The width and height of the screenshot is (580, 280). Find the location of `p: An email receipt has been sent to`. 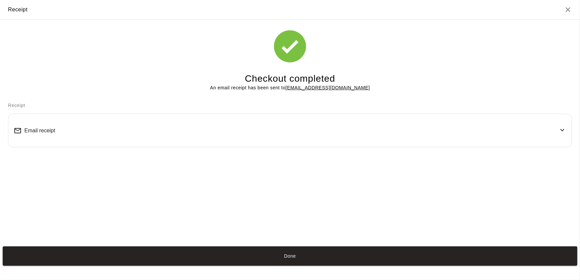

p: An email receipt has been sent to is located at coordinates (290, 88).